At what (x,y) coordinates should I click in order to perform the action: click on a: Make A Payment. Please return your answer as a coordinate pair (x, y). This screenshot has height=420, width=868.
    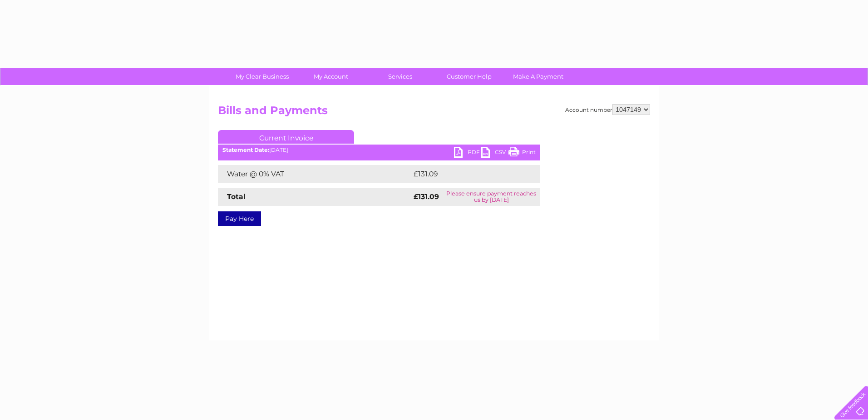
    Looking at the image, I should click on (538, 76).